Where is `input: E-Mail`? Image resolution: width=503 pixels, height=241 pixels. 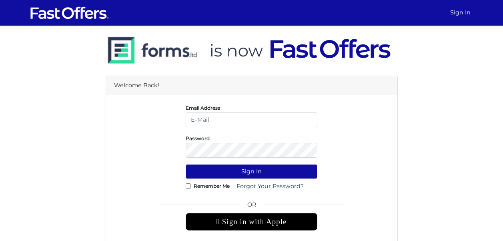
input: E-Mail is located at coordinates (251, 120).